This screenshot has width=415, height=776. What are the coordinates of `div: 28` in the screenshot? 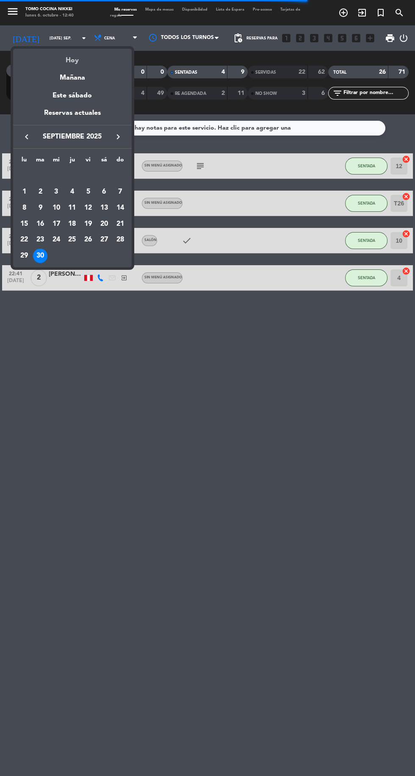 It's located at (120, 240).